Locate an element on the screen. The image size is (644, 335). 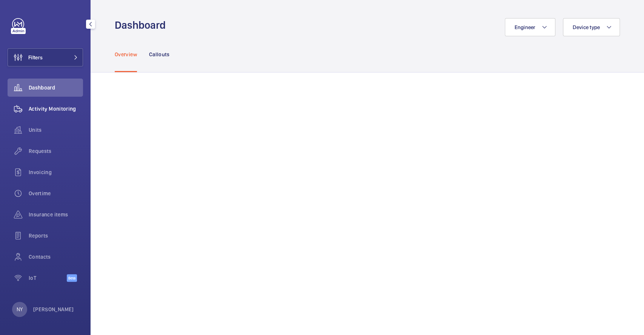
button: Device type is located at coordinates (591, 27).